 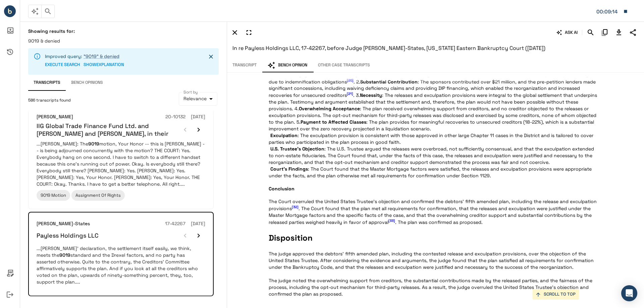 What do you see at coordinates (84, 56) in the screenshot?
I see `p: Improved query:` at bounding box center [84, 56].